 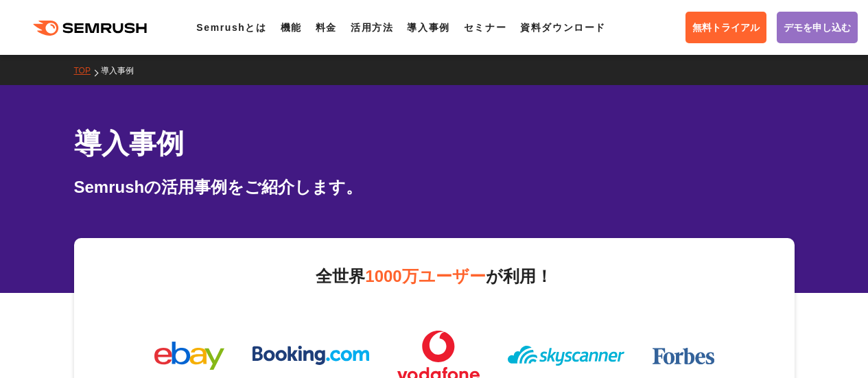 What do you see at coordinates (326, 28) in the screenshot?
I see `a: 料金` at bounding box center [326, 28].